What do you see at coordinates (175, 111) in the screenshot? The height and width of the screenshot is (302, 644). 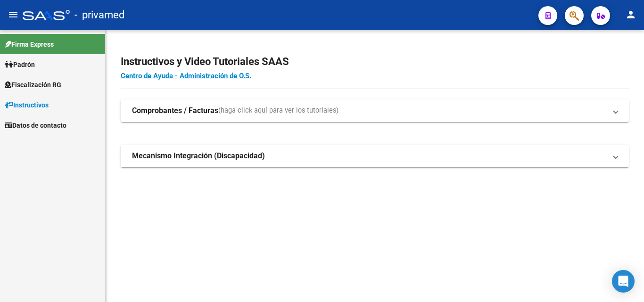 I see `strong: Comprobantes / Facturas` at bounding box center [175, 111].